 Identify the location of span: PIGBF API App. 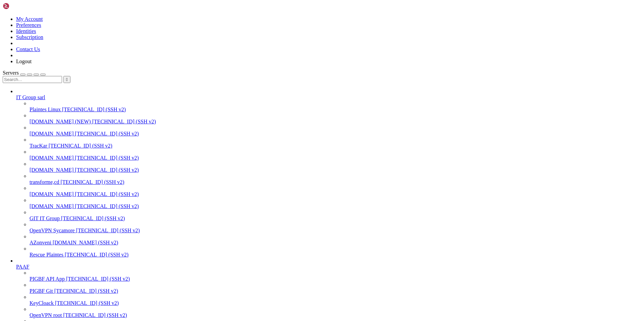
(47, 278).